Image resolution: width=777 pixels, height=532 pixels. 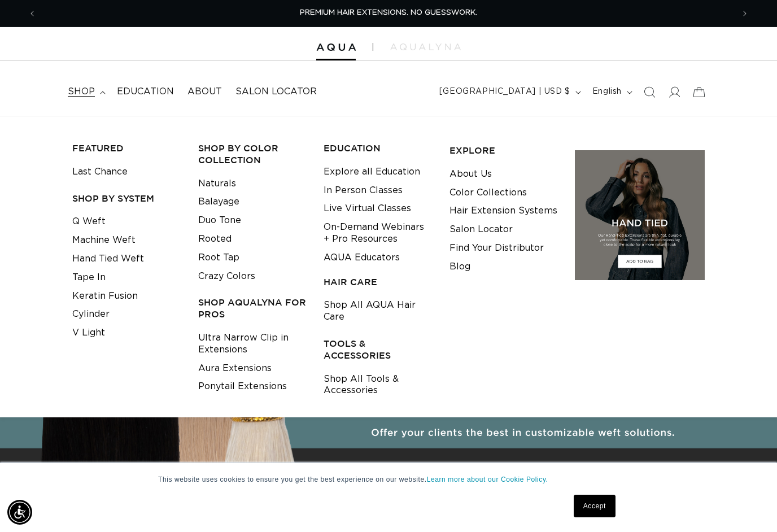 What do you see at coordinates (205, 92) in the screenshot?
I see `a: About` at bounding box center [205, 92].